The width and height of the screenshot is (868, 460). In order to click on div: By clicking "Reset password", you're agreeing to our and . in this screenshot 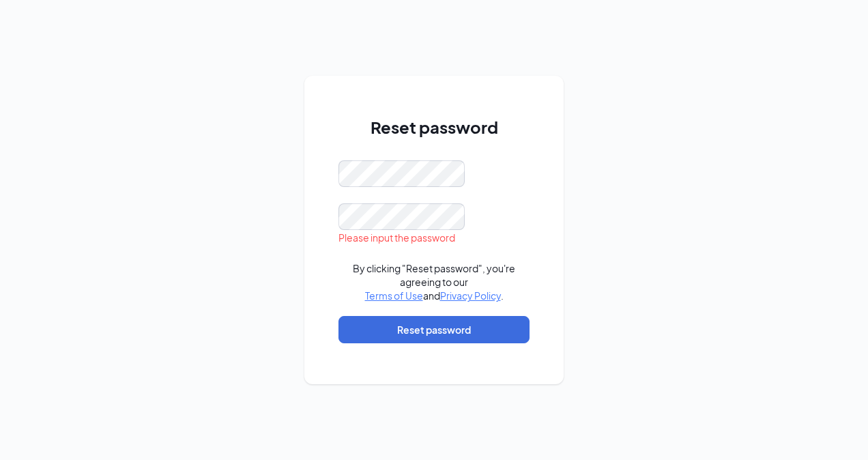, I will do `click(434, 282)`.